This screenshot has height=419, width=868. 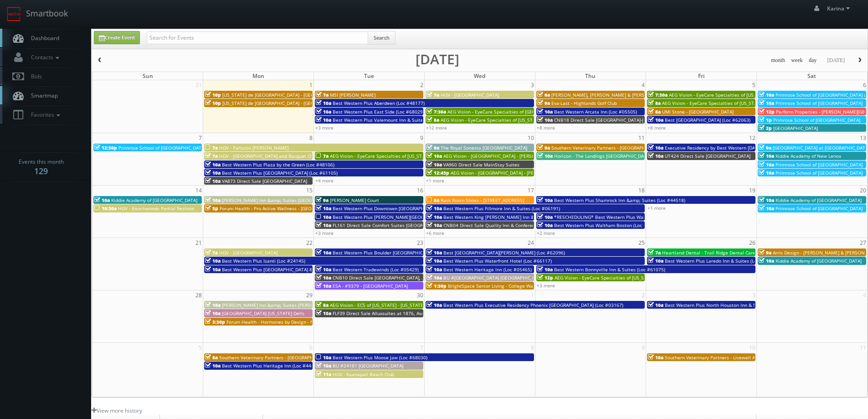 What do you see at coordinates (117, 37) in the screenshot?
I see `a: Create Event` at bounding box center [117, 37].